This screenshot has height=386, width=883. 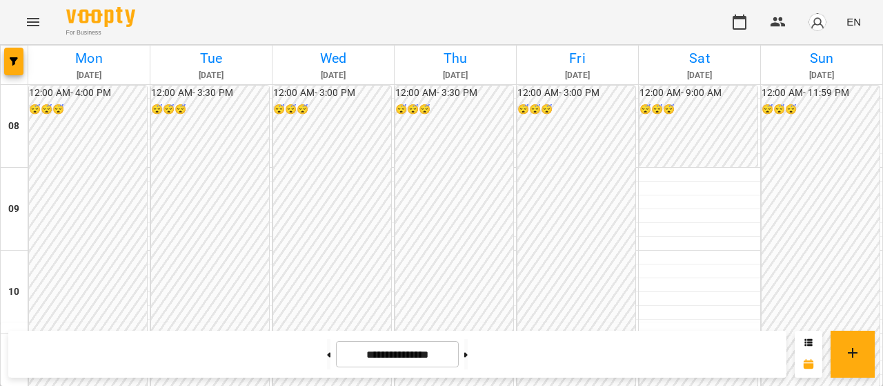 I want to click on h6: 09, so click(x=14, y=209).